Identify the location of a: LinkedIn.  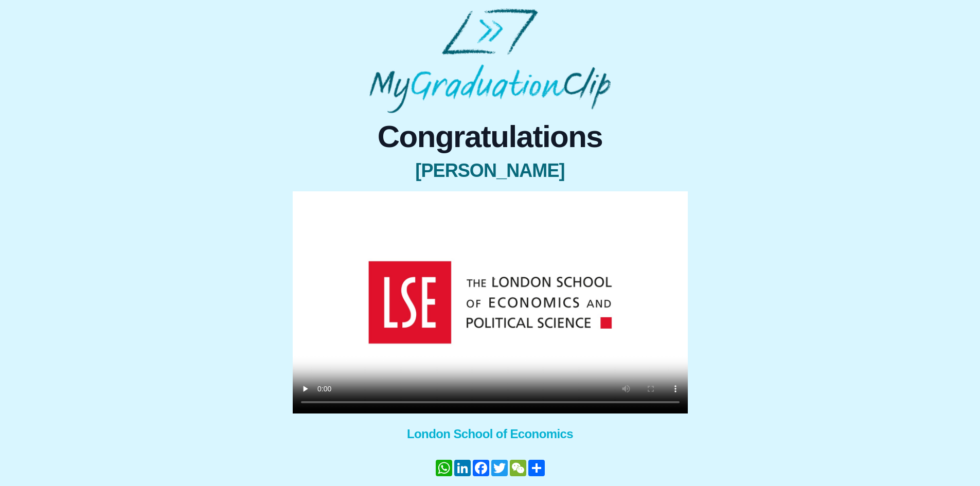
(462, 468).